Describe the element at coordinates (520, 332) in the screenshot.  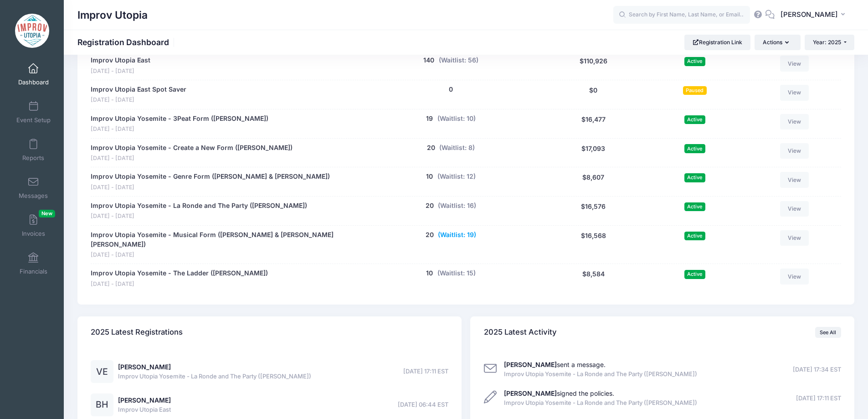
I see `h4: 2025 Latest Activity` at that location.